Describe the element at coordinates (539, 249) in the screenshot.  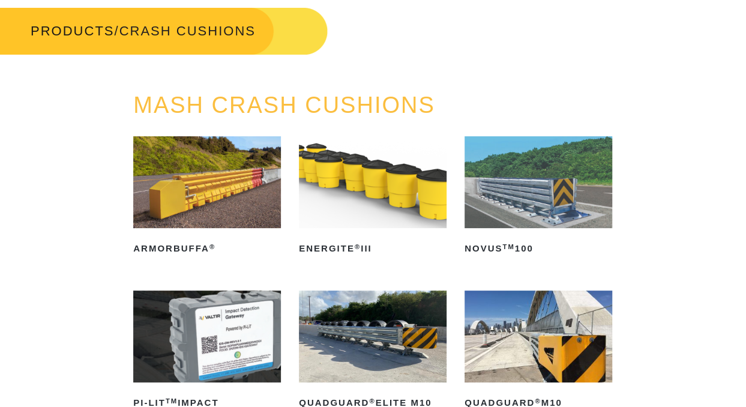
I see `h2: NOVUS 100` at that location.